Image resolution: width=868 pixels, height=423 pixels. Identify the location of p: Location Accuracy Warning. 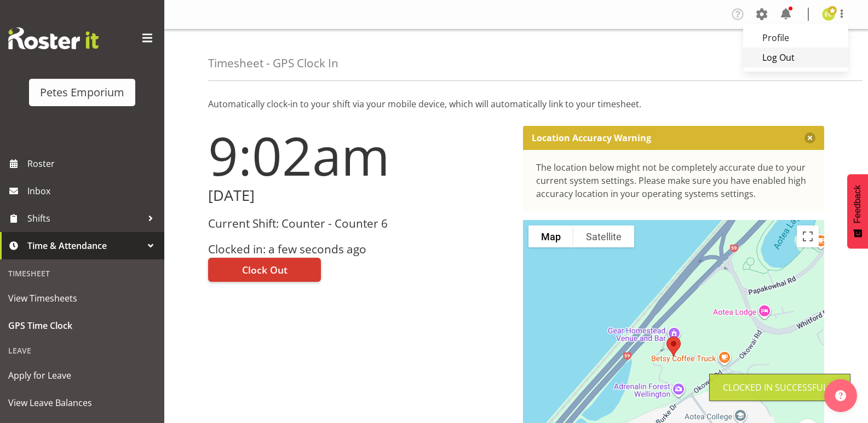
(591, 138).